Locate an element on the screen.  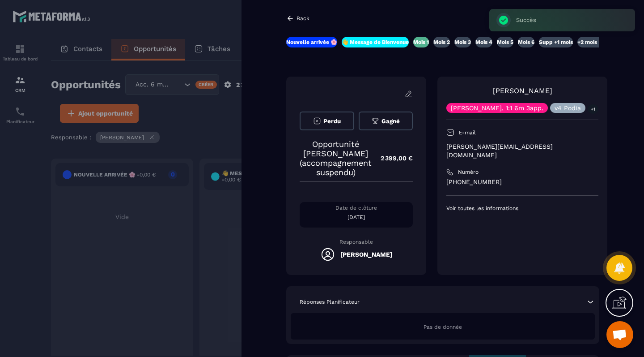
p: Voir toutes les informations is located at coordinates (522, 208).